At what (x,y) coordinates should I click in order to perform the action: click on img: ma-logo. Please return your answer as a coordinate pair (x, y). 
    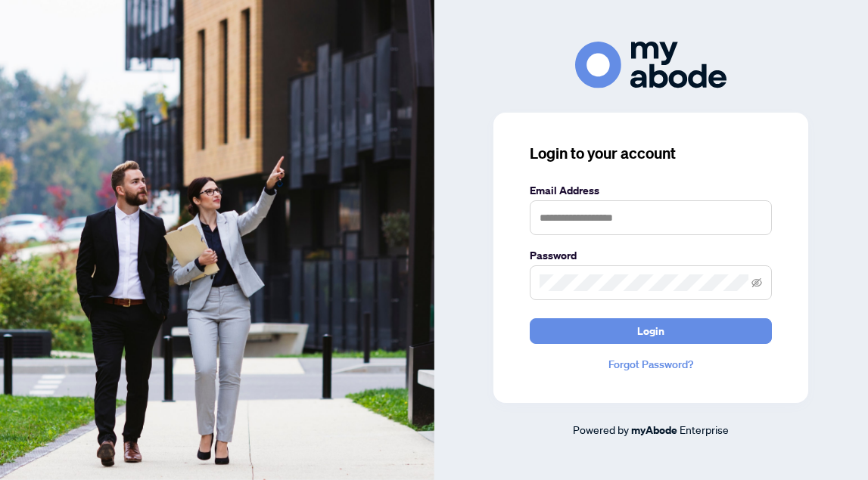
    Looking at the image, I should click on (651, 65).